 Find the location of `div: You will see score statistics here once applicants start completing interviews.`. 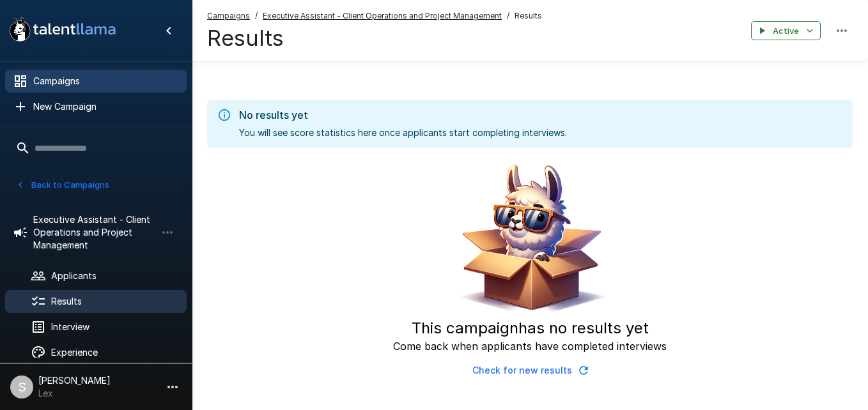

div: You will see score statistics here once applicants start completing interviews. is located at coordinates (403, 124).